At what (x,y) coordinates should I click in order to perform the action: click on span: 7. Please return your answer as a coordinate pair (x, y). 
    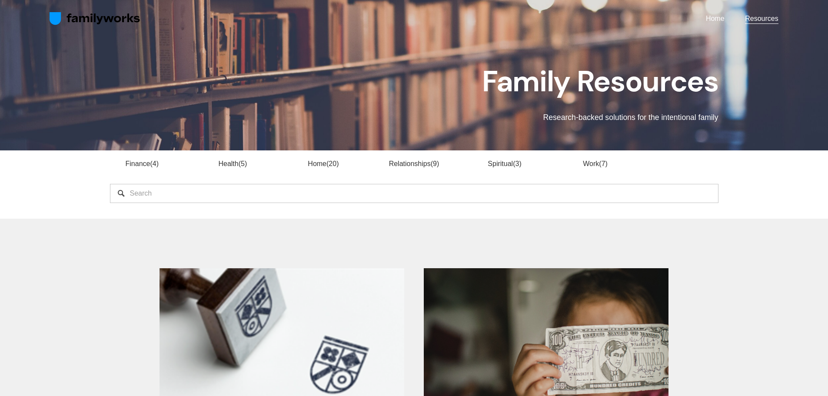
    Looking at the image, I should click on (604, 163).